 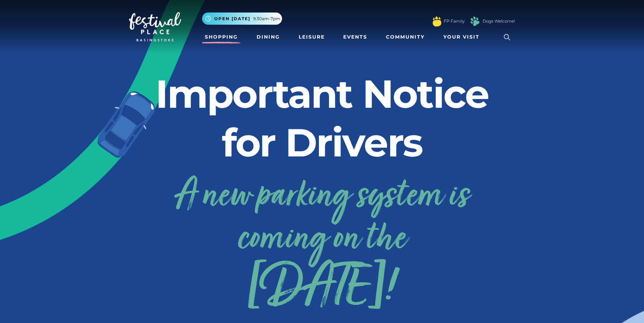 I want to click on h2: Important Notice for Drivers, so click(x=322, y=118).